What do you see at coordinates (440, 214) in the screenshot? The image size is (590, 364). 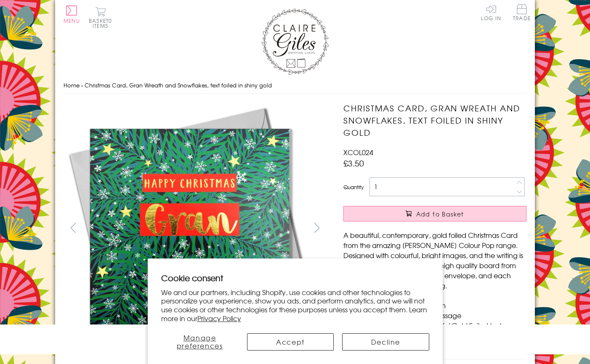 I see `span: Add to Basket` at bounding box center [440, 214].